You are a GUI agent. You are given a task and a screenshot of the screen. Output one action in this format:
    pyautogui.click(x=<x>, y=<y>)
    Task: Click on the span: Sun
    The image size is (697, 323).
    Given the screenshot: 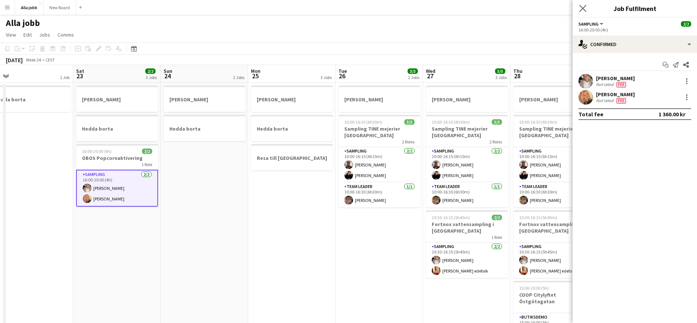 What is the action you would take?
    pyautogui.click(x=168, y=71)
    